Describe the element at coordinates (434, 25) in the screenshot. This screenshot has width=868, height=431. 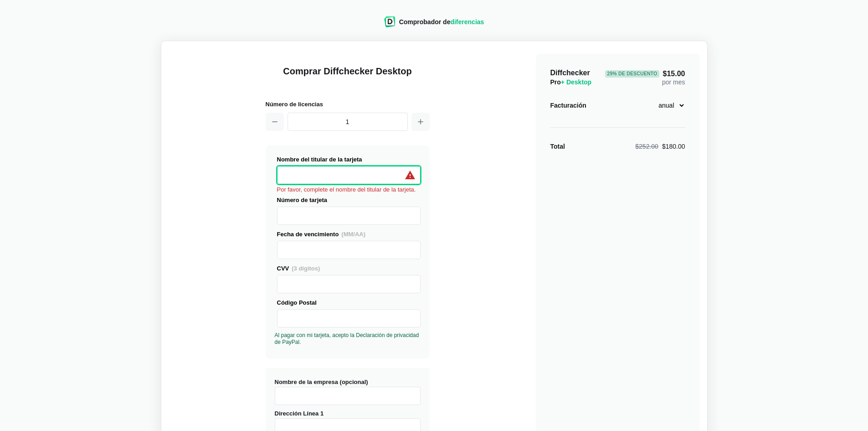
I see `a: Logotipo de DiffcheckerComprobador dediferencias` at that location.